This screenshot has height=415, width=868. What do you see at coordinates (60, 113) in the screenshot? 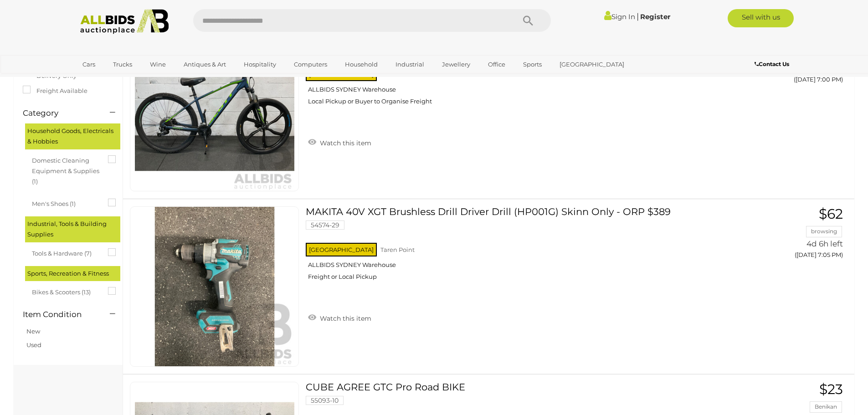
I see `h4: Category` at bounding box center [60, 113].